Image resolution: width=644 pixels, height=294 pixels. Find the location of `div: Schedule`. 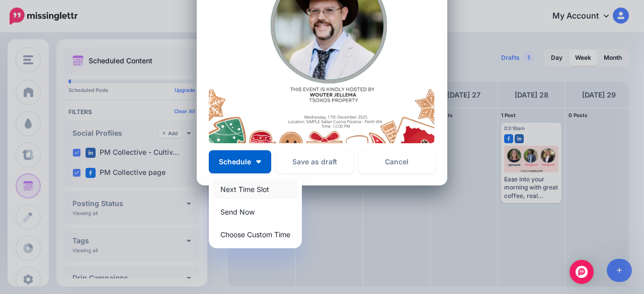

div: Schedule is located at coordinates (255, 212).